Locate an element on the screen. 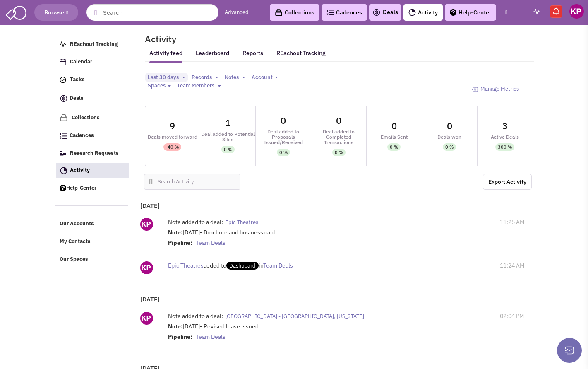 This screenshot has height=369, width=588. div: Deal added to Proposals Issued/Received is located at coordinates (283, 137).